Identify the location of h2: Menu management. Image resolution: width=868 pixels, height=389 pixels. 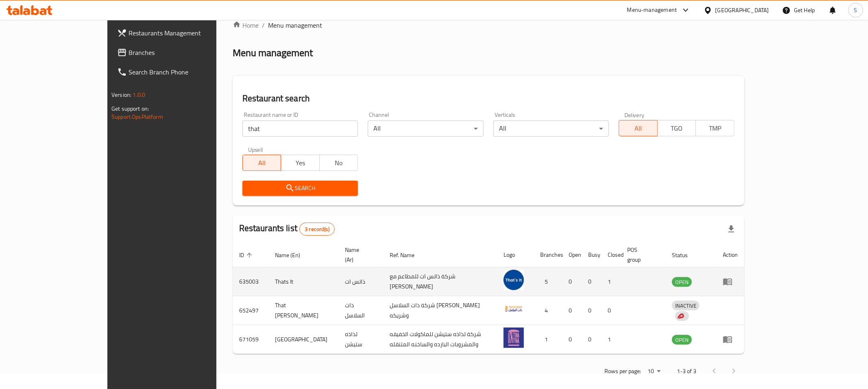
(272, 53).